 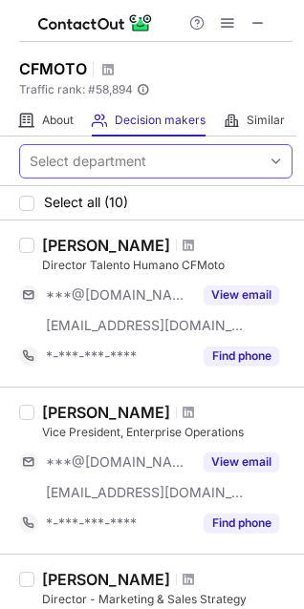 I want to click on span: About, so click(x=57, y=120).